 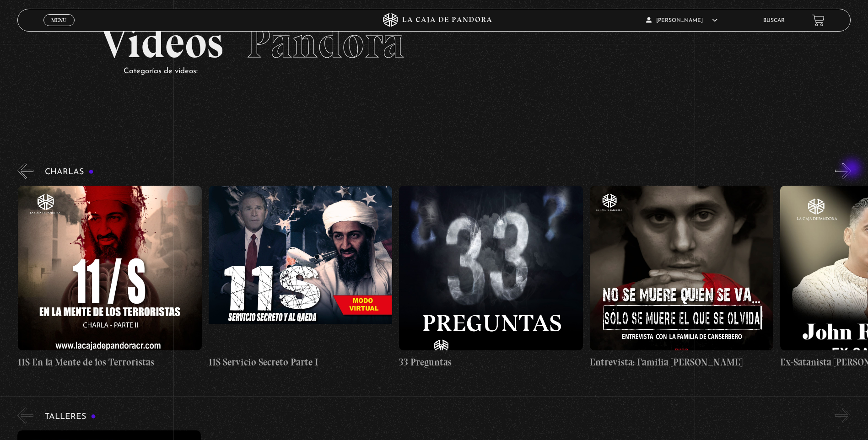 What do you see at coordinates (325, 42) in the screenshot?
I see `span: Pandora` at bounding box center [325, 42].